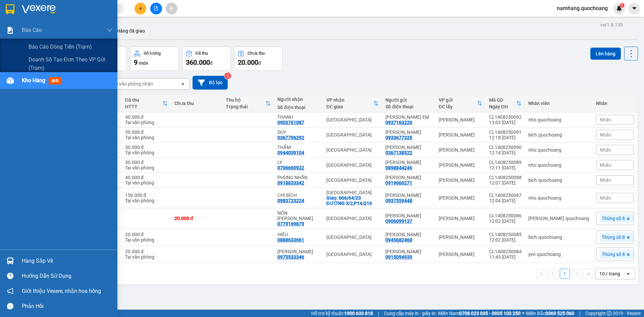 This screenshot has height=317, width=644. I want to click on div: NGUYỄN THỊ MỸ DUNG, so click(408, 147).